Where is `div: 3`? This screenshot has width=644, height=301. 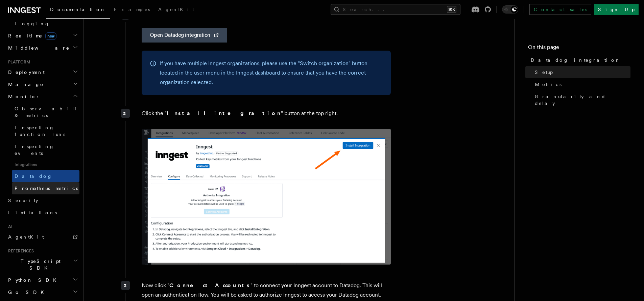
div: 3 is located at coordinates (125, 285).